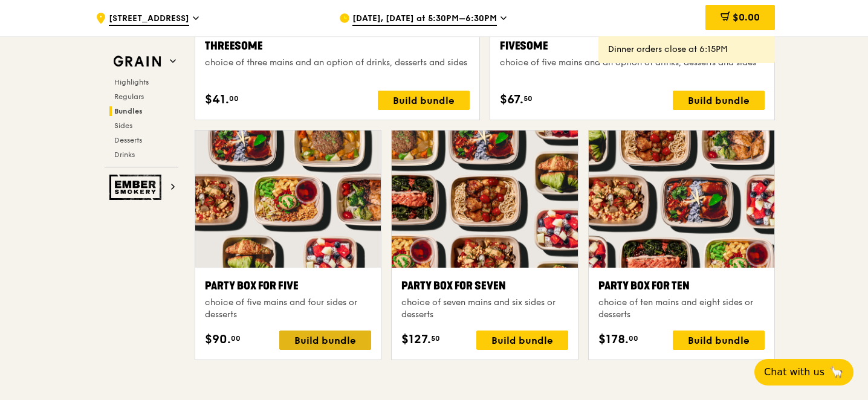 This screenshot has height=400, width=868. Describe the element at coordinates (288, 309) in the screenshot. I see `div: choice of five mains and four sides or desserts` at that location.